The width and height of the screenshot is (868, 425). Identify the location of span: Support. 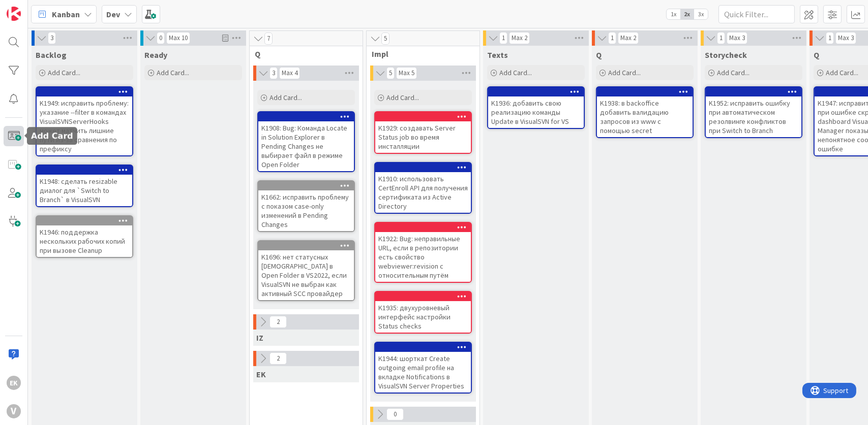
(33, 8).